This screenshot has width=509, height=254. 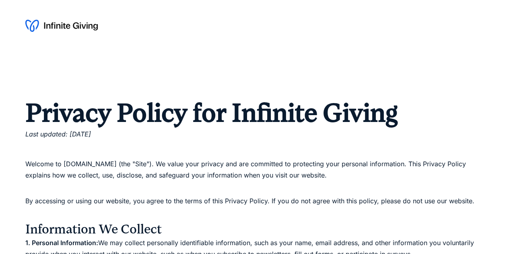 What do you see at coordinates (254, 229) in the screenshot?
I see `h3: Information We Collect` at bounding box center [254, 229].